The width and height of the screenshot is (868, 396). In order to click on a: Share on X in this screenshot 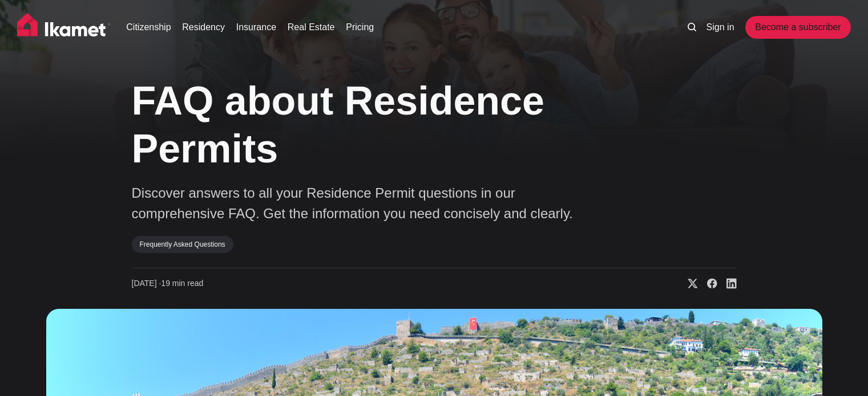, I will do `click(688, 284)`.